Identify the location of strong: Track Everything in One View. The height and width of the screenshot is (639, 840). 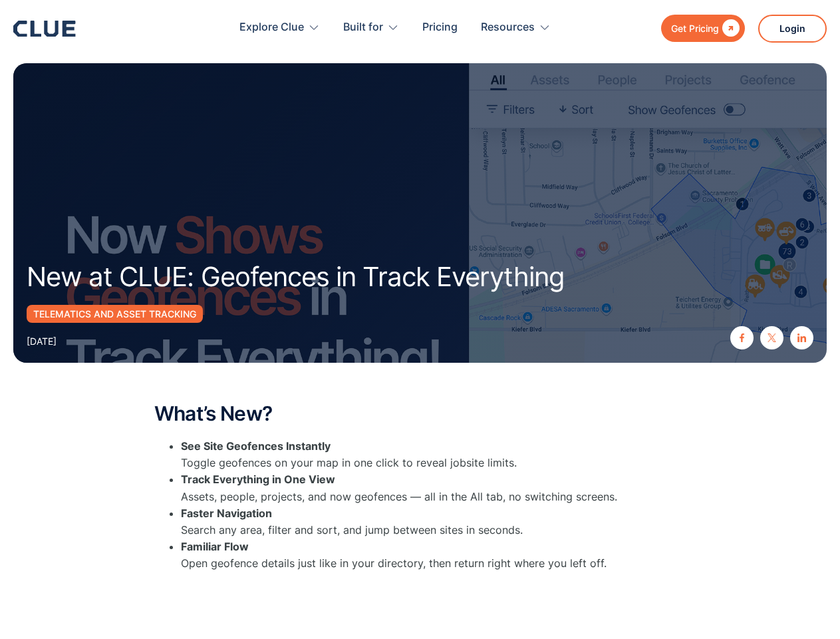
(258, 479).